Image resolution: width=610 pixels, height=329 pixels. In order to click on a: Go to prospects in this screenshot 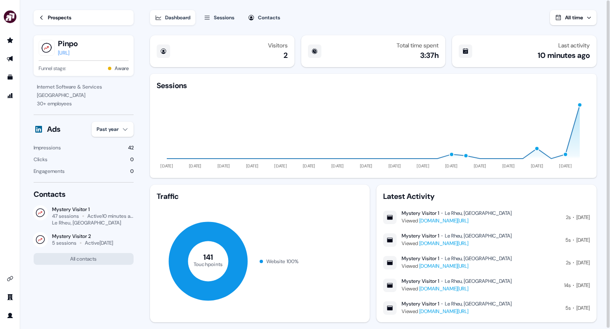, I will do `click(10, 40)`.